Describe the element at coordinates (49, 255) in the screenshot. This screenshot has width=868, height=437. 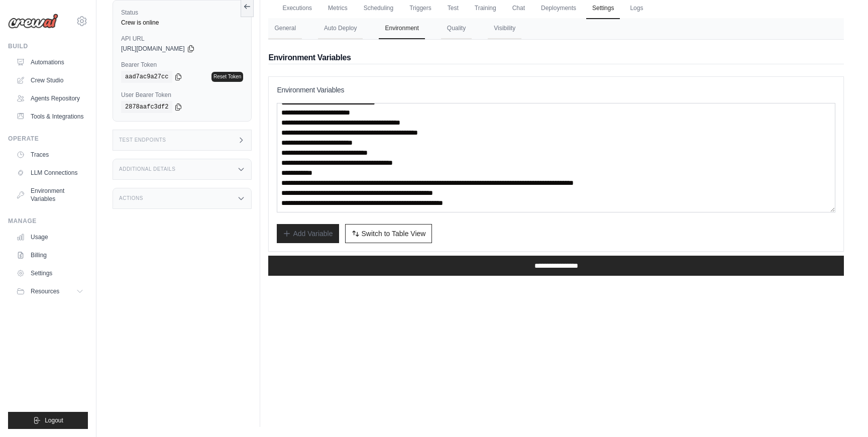
I see `a: Billing` at that location.